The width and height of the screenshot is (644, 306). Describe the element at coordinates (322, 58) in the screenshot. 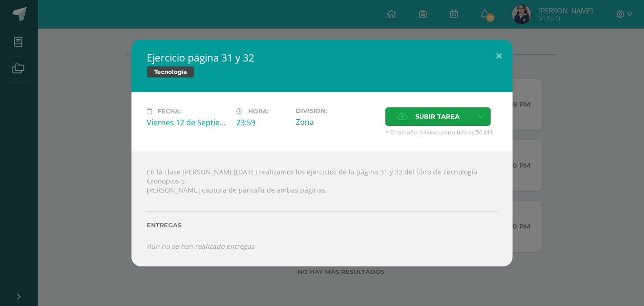

I see `h2: Ejercicio página 31 y 32` at that location.